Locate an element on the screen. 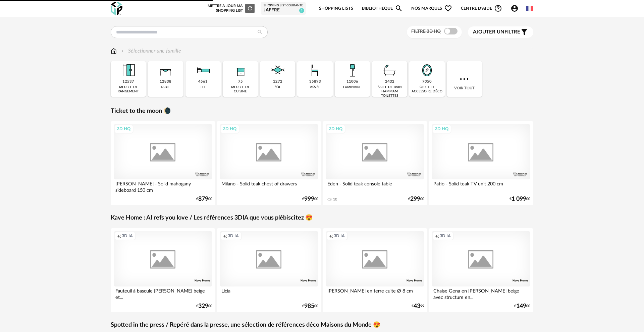 This screenshot has width=644, height=332. div: € 99 is located at coordinates (418, 306).